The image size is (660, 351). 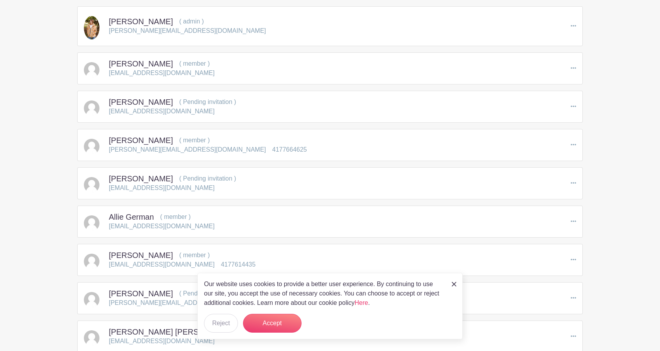 What do you see at coordinates (92, 28) in the screenshot?
I see `img: 074A3573-reduced%20size.jpg` at bounding box center [92, 28].